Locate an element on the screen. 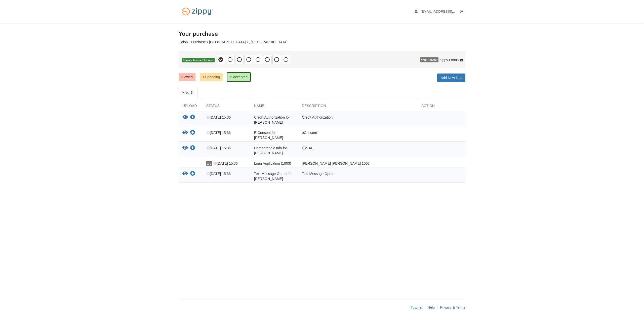  div: Text Message Opt-In is located at coordinates (357, 176).